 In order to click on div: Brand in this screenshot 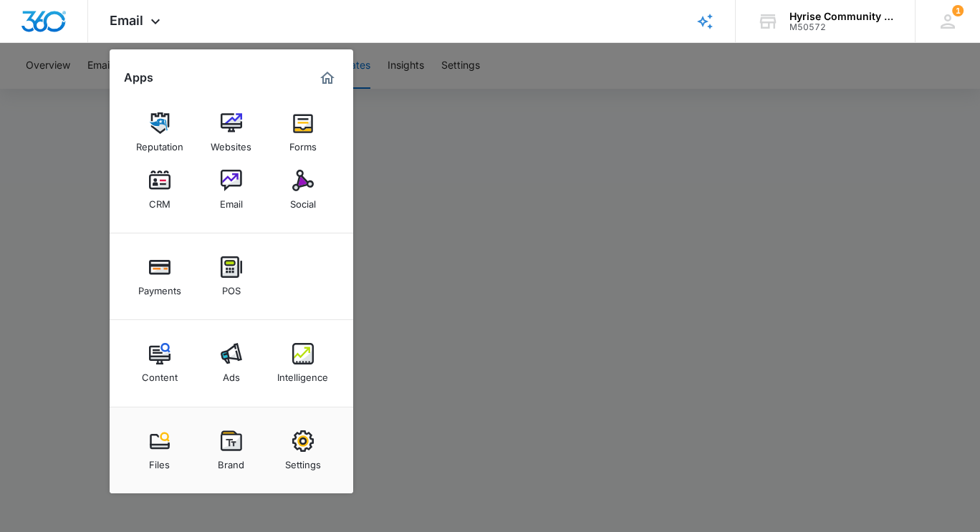, I will do `click(231, 461)`.